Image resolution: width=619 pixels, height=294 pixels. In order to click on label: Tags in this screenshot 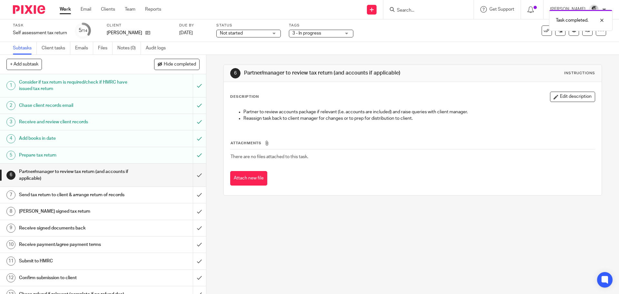, I will do `click(321, 25)`.